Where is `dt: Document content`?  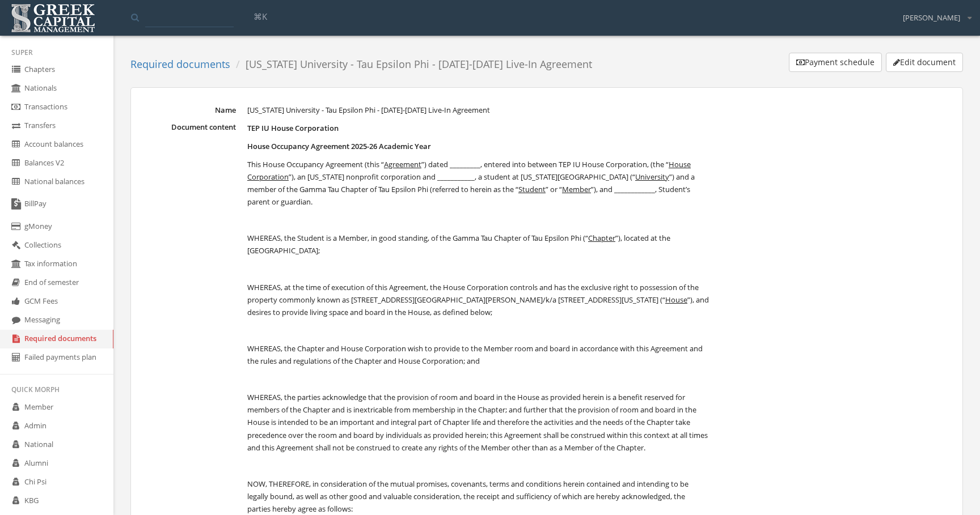 dt: Document content is located at coordinates (191, 127).